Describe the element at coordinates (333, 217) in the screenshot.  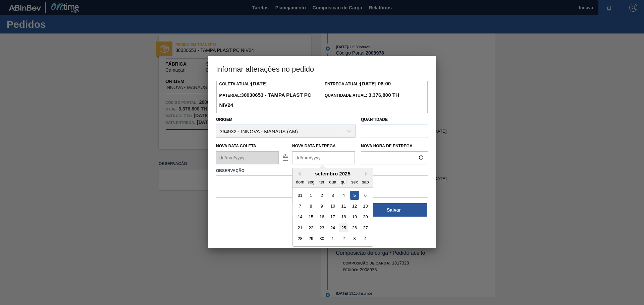
I see `div: month 2025-09` at that location.